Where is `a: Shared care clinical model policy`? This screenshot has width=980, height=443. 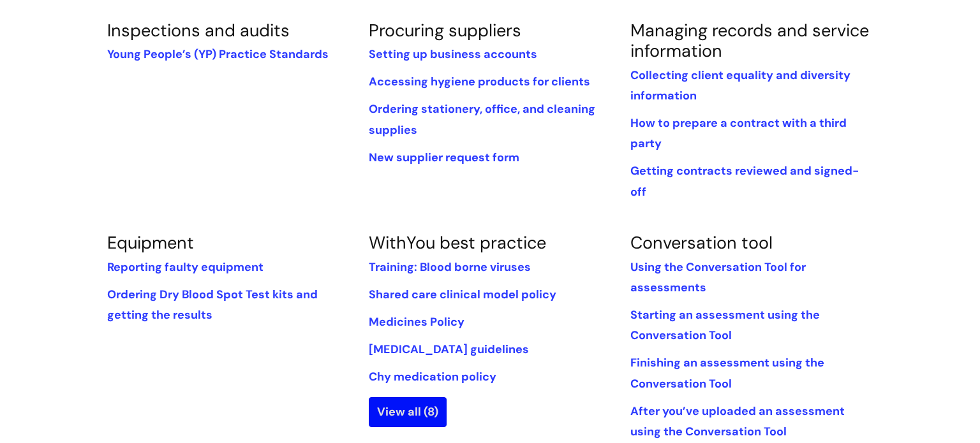
a: Shared care clinical model policy is located at coordinates (462, 295).